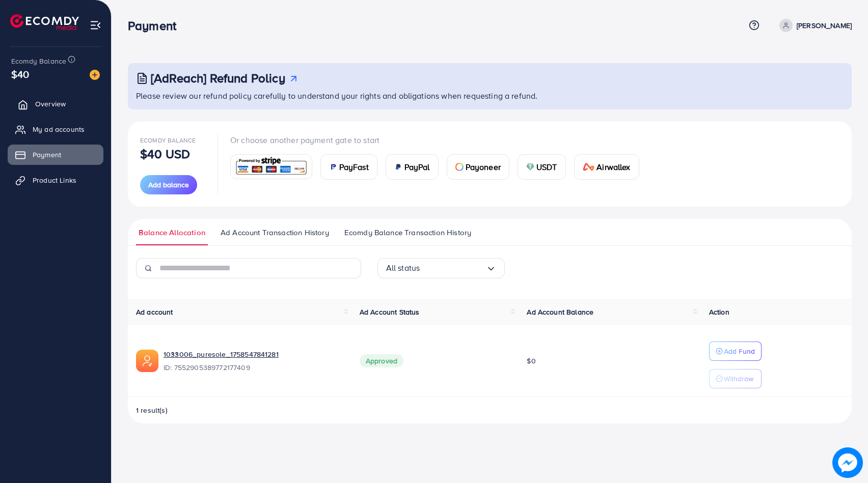  Describe the element at coordinates (735, 379) in the screenshot. I see `button: Withdraw` at that location.